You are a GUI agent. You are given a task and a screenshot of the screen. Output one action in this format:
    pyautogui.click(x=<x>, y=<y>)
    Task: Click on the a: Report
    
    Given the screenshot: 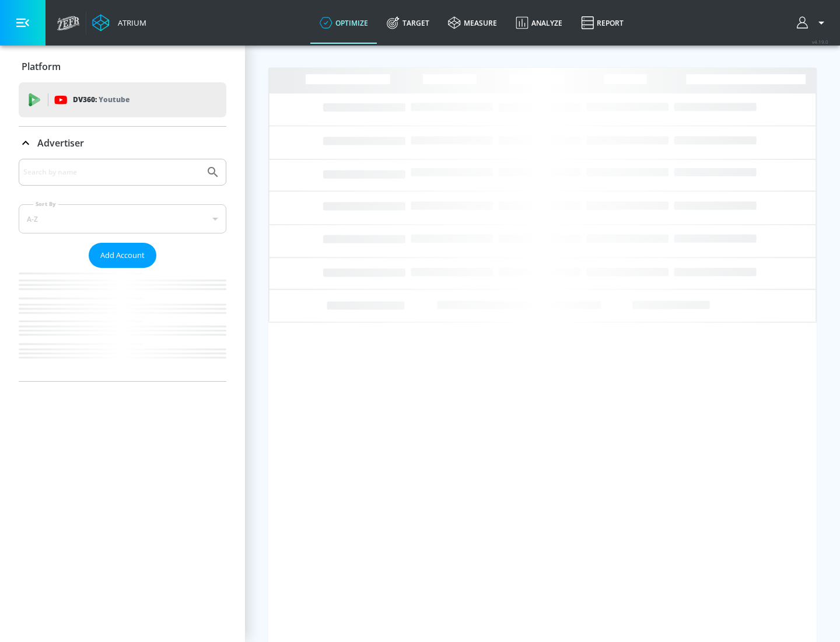 What is the action you would take?
    pyautogui.click(x=602, y=23)
    